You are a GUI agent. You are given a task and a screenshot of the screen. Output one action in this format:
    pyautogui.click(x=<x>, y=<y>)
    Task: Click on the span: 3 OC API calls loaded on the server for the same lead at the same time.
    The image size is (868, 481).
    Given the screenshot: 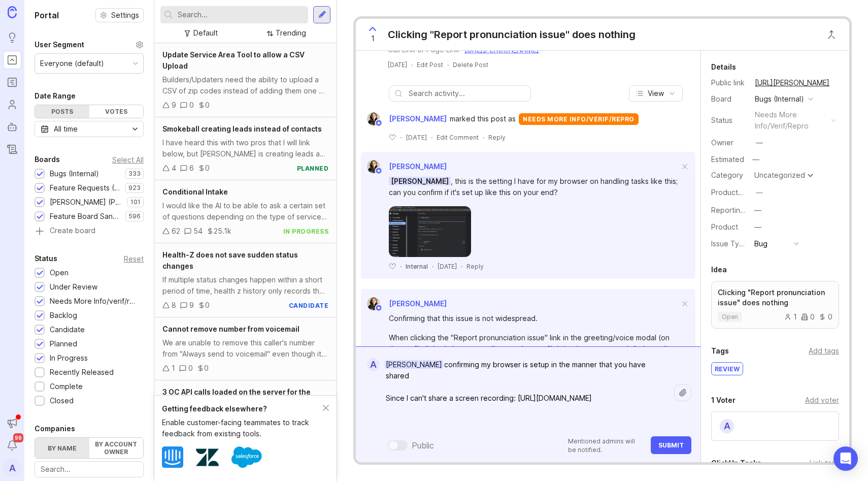 What is the action you would take?
    pyautogui.click(x=237, y=398)
    